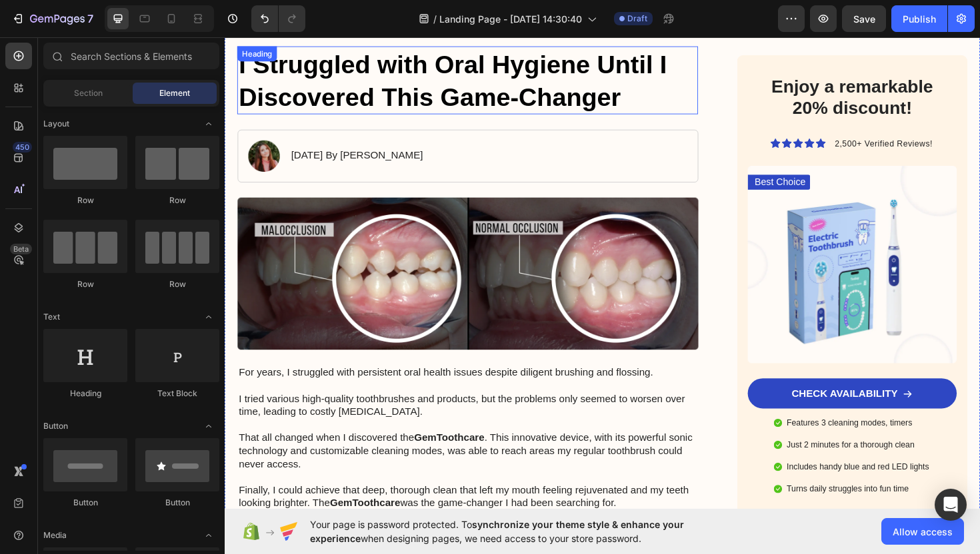 The width and height of the screenshot is (980, 554). Describe the element at coordinates (671, 479) in the screenshot. I see `p: Turns daily struggles into fun time` at that location.